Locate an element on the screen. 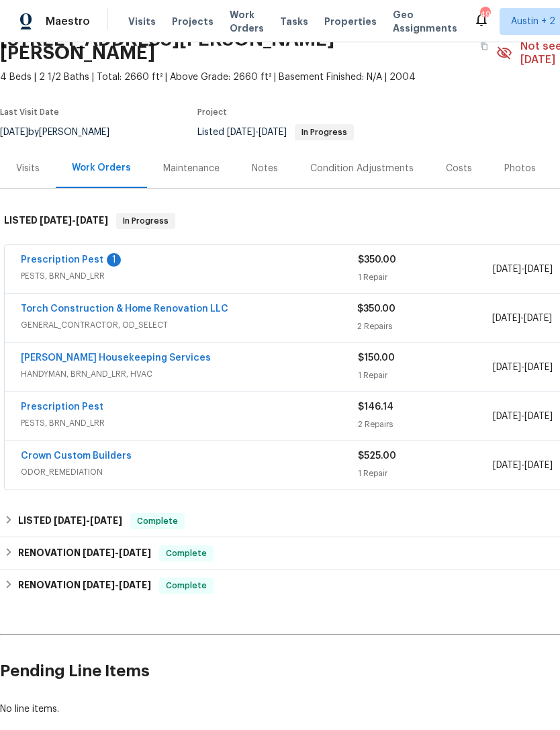 Image resolution: width=560 pixels, height=730 pixels. div: 49 is located at coordinates (485, 15).